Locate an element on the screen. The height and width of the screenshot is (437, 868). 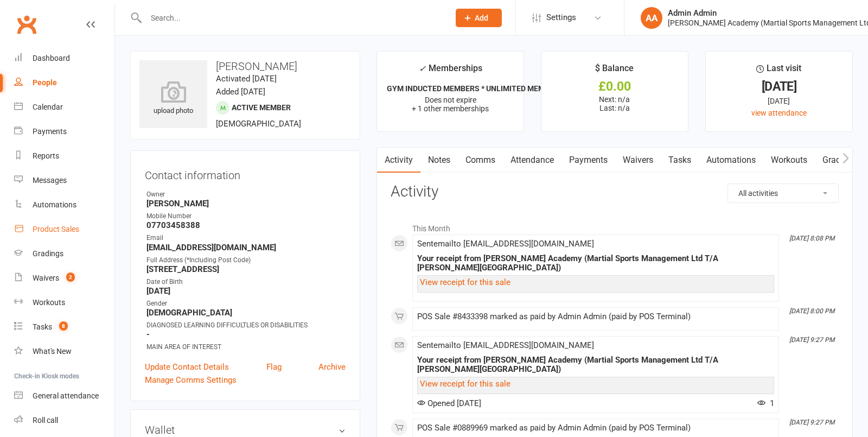
a: Tasks 8 is located at coordinates (64, 327).